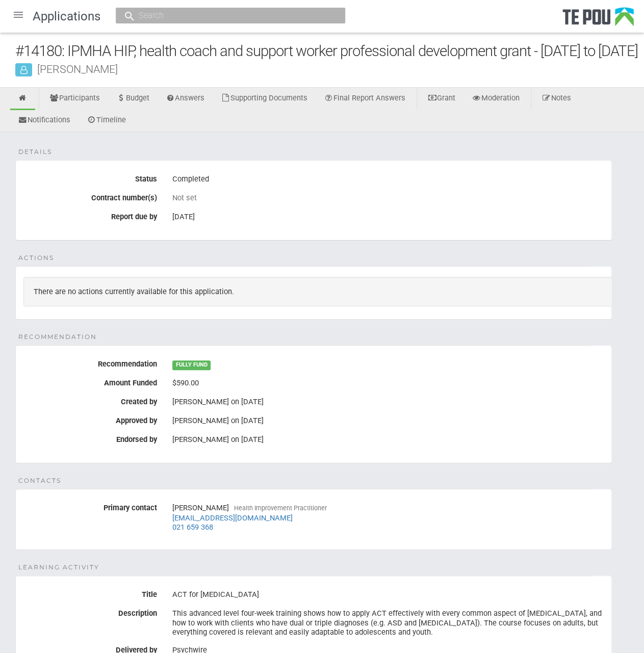  I want to click on label: Recommendation, so click(90, 361).